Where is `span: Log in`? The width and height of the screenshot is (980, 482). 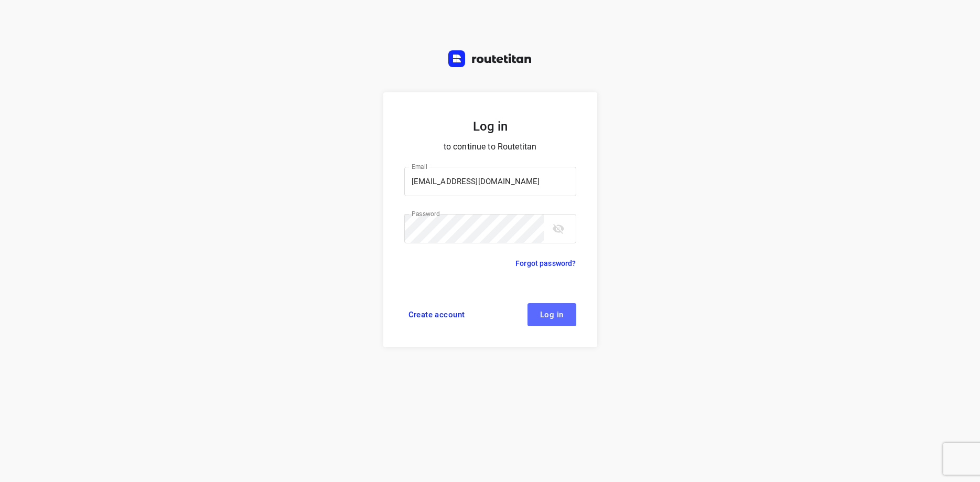
span: Log in is located at coordinates (552, 315).